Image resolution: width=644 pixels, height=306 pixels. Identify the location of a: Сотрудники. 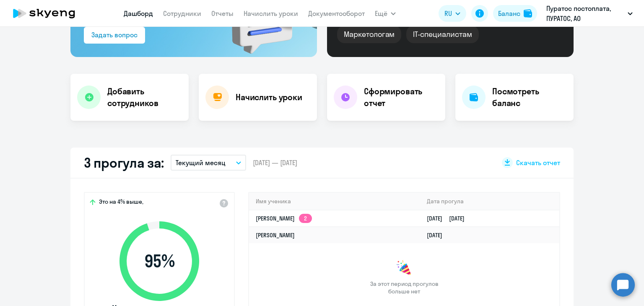
(182, 13).